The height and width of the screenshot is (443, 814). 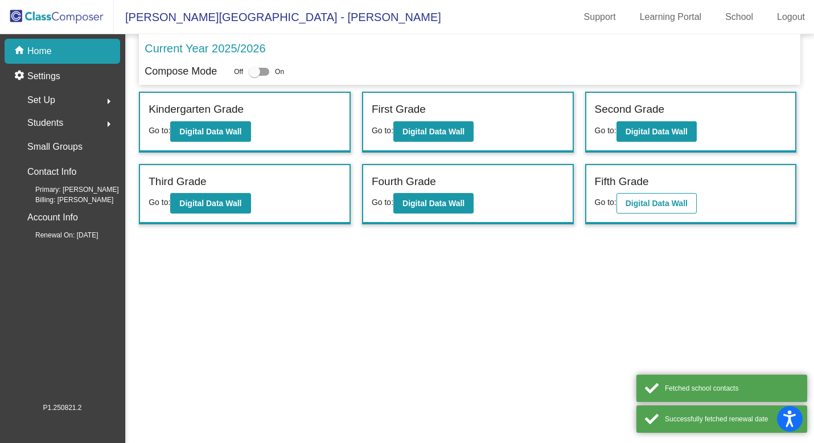 I want to click on a: School, so click(x=739, y=17).